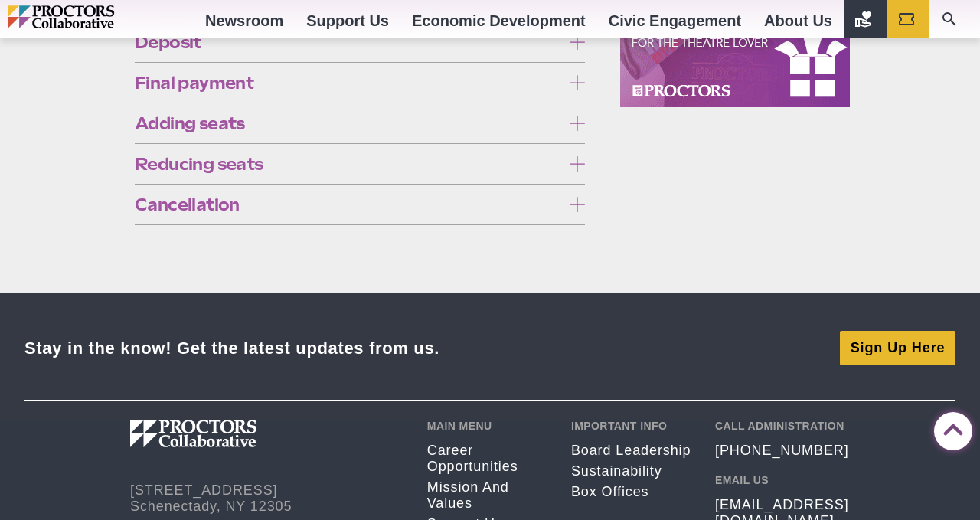 This screenshot has width=980, height=520. I want to click on span: Adding seats, so click(348, 124).